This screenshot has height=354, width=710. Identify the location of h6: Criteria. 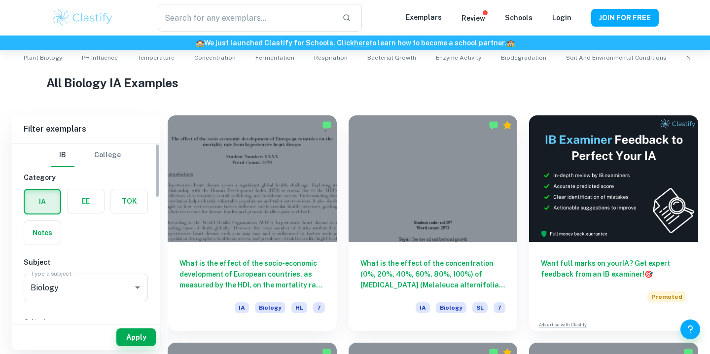
(86, 322).